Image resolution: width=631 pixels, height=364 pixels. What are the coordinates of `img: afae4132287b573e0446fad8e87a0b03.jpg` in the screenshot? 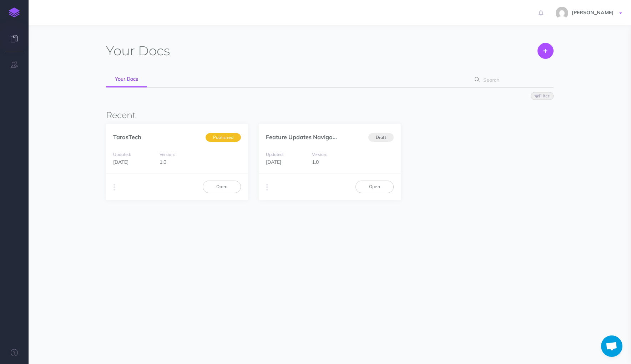 It's located at (562, 13).